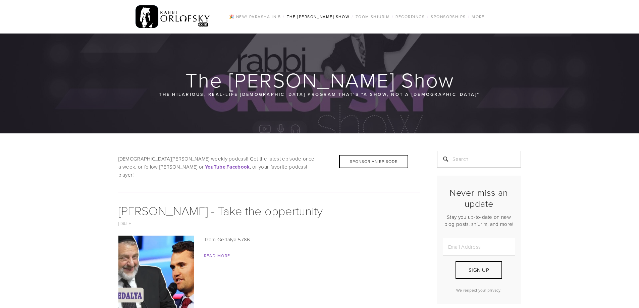 This screenshot has height=308, width=639. What do you see at coordinates (270, 240) in the screenshot?
I see `p: Tzom Gedalya 5786` at bounding box center [270, 240].